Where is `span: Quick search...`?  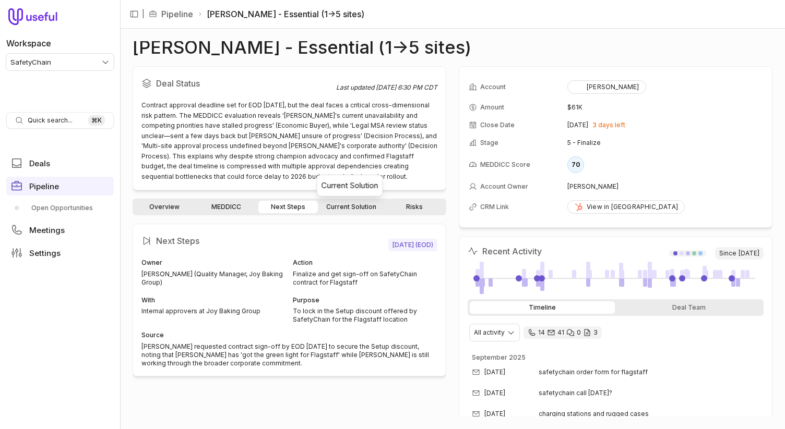 span: Quick search... is located at coordinates (50, 121).